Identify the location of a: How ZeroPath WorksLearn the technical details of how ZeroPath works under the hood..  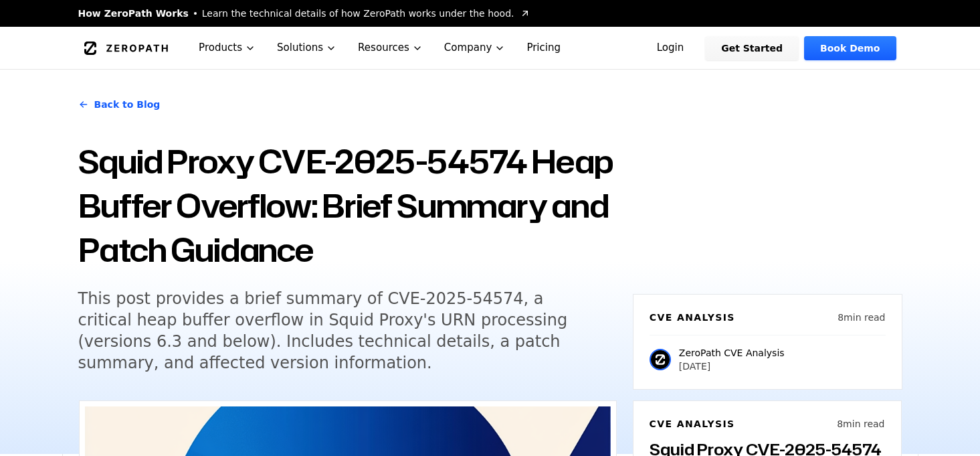
(304, 13).